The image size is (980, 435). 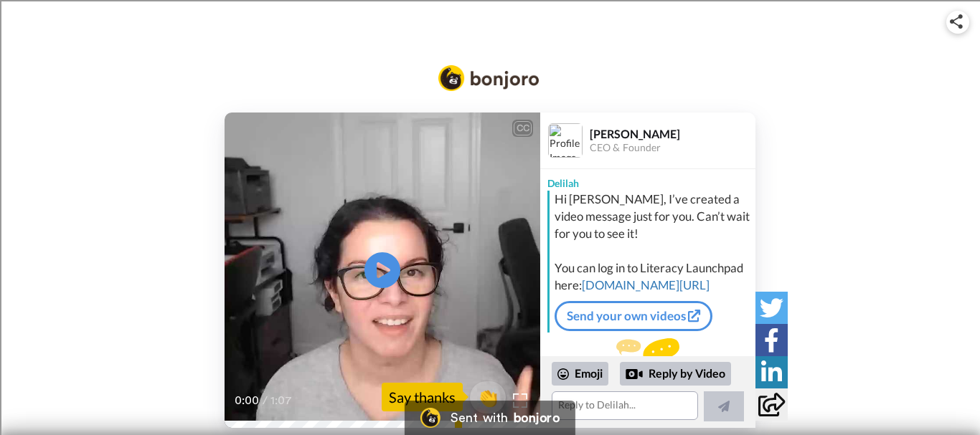 What do you see at coordinates (957, 21) in the screenshot?
I see `img: ic_share.svg` at bounding box center [957, 21].